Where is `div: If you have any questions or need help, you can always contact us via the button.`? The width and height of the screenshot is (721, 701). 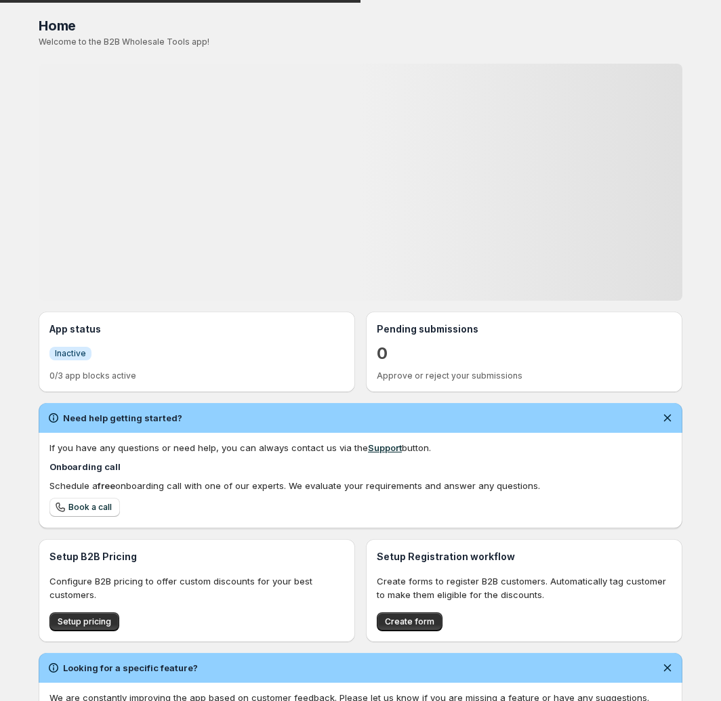 div: If you have any questions or need help, you can always contact us via the button. is located at coordinates (360, 448).